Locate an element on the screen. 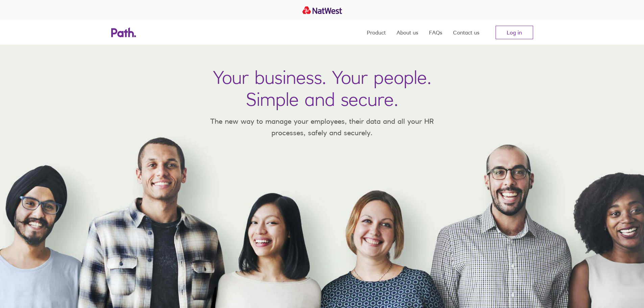 Image resolution: width=644 pixels, height=308 pixels. a: About us is located at coordinates (407, 33).